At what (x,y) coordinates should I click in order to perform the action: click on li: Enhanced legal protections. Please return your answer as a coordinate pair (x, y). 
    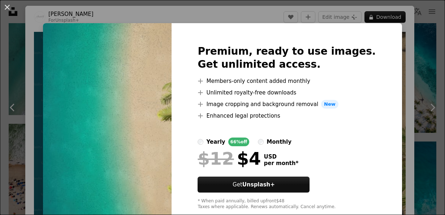
    Looking at the image, I should click on (286, 116).